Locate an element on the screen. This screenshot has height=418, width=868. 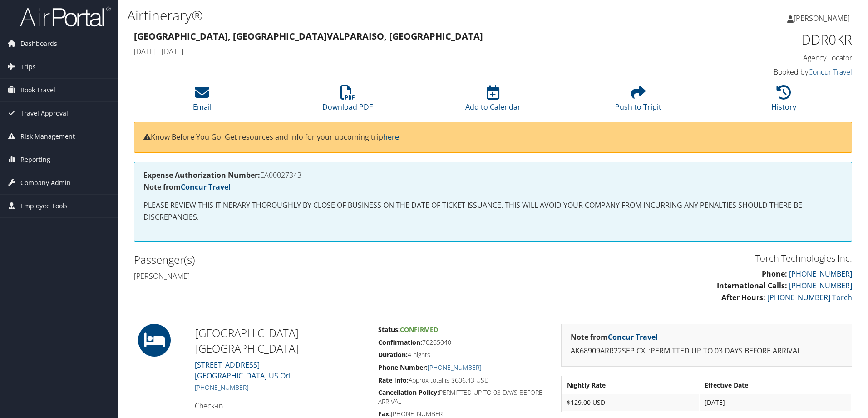
h3: Torch Technologies Inc. is located at coordinates (676, 258).